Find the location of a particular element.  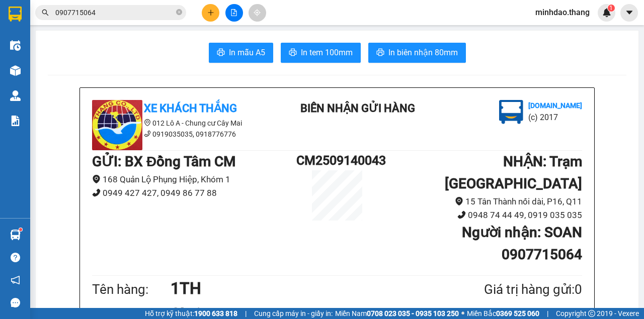

strong: 0369 525 060 is located at coordinates (518, 314).